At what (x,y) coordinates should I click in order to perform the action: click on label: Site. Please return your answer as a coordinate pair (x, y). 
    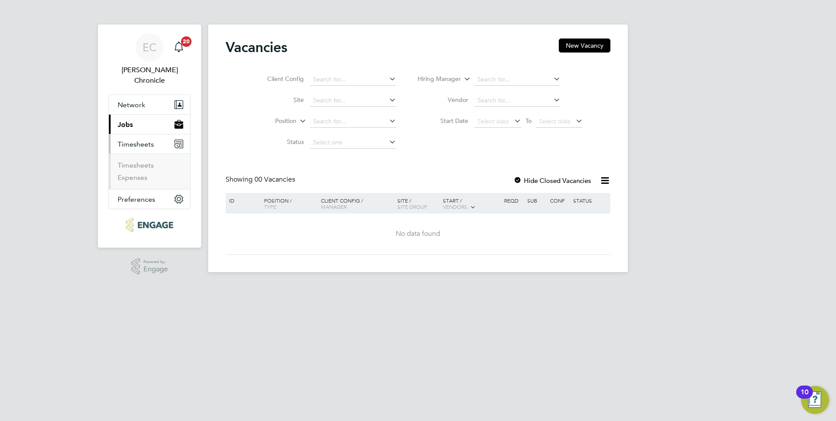
    Looking at the image, I should click on (279, 100).